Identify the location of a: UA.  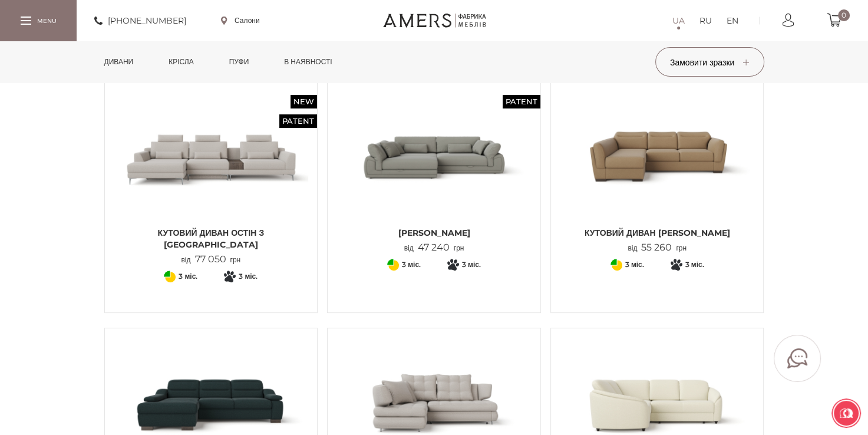
(678, 21).